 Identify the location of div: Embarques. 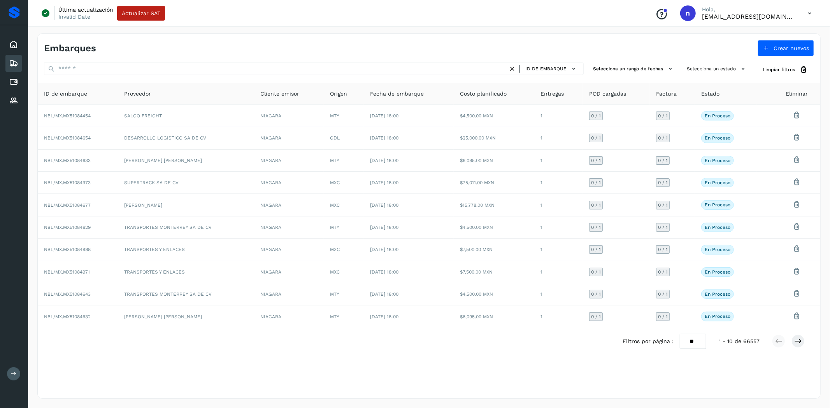
(14, 63).